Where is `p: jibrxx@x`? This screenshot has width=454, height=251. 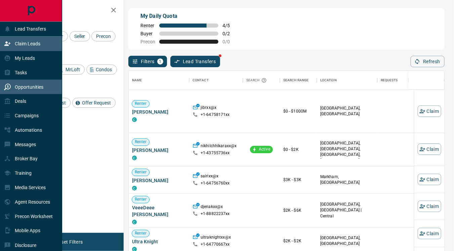
p: jibrxx@x is located at coordinates (208, 108).